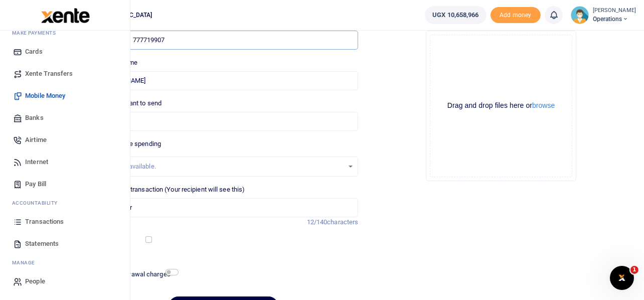  Describe the element at coordinates (39, 203) in the screenshot. I see `span: countability` at that location.